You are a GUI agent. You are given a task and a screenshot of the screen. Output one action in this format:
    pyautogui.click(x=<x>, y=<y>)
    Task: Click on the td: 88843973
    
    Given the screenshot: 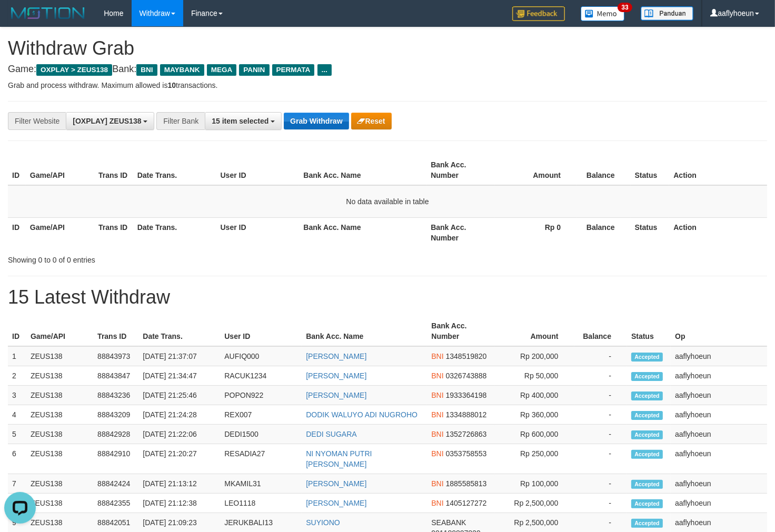 What is the action you would take?
    pyautogui.click(x=116, y=357)
    